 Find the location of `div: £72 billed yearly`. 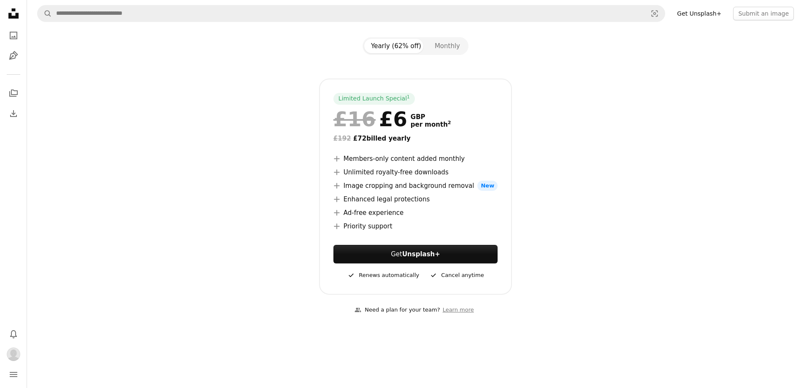

div: £72 billed yearly is located at coordinates (415, 138).